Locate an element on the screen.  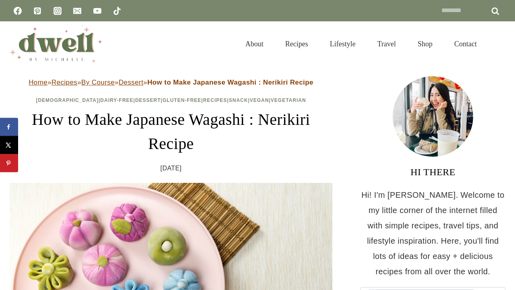
a: YouTube is located at coordinates (97, 11).